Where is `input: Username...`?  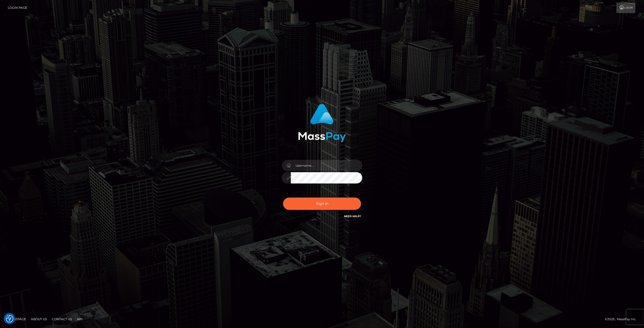
input: Username... is located at coordinates (326, 166).